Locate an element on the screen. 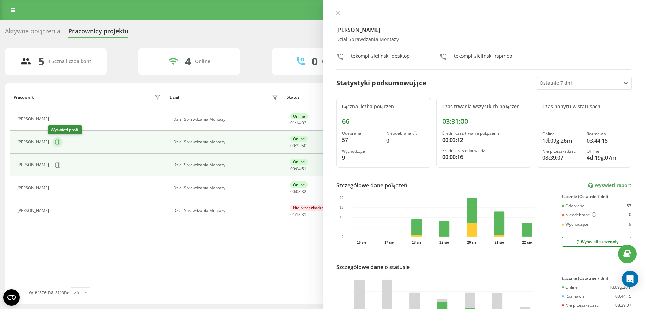  span: Wiersze na stronę is located at coordinates (49, 292).